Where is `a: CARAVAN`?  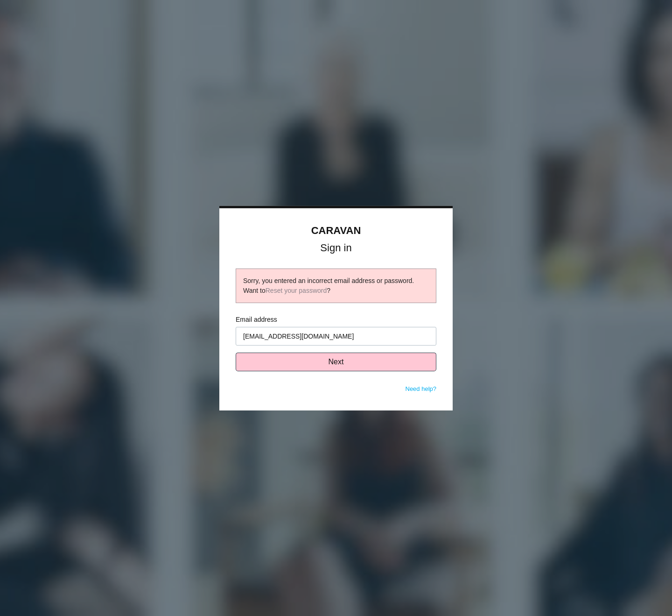
a: CARAVAN is located at coordinates (336, 230).